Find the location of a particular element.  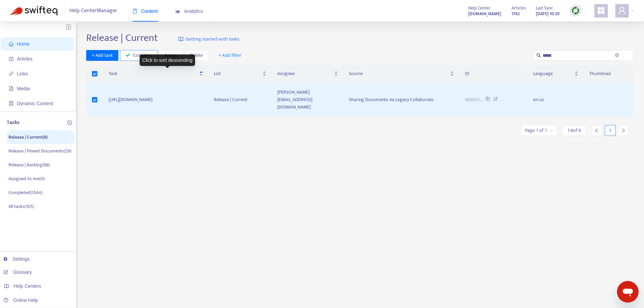

span: Analytics is located at coordinates (189, 11).